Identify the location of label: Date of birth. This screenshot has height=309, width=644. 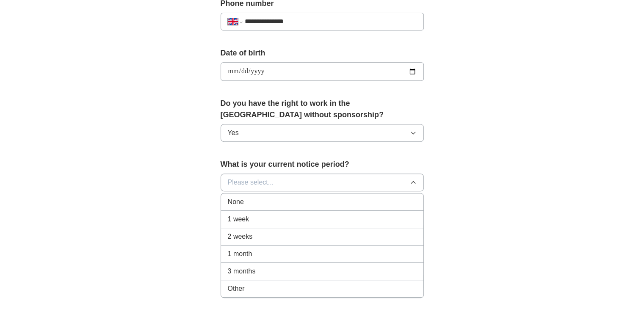
(322, 53).